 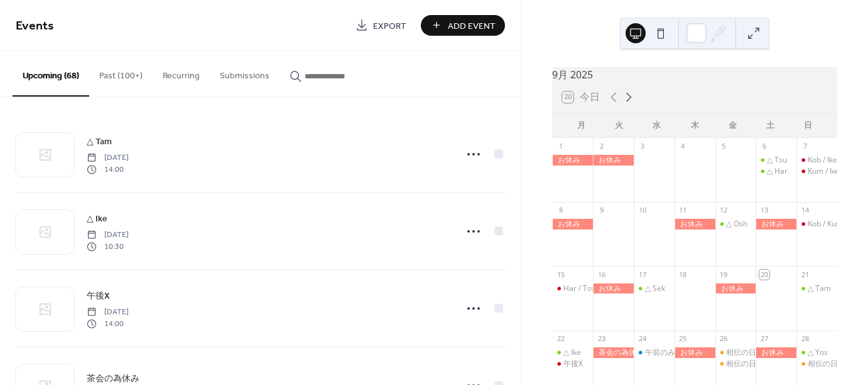 I want to click on button: Upcoming (68), so click(x=51, y=73).